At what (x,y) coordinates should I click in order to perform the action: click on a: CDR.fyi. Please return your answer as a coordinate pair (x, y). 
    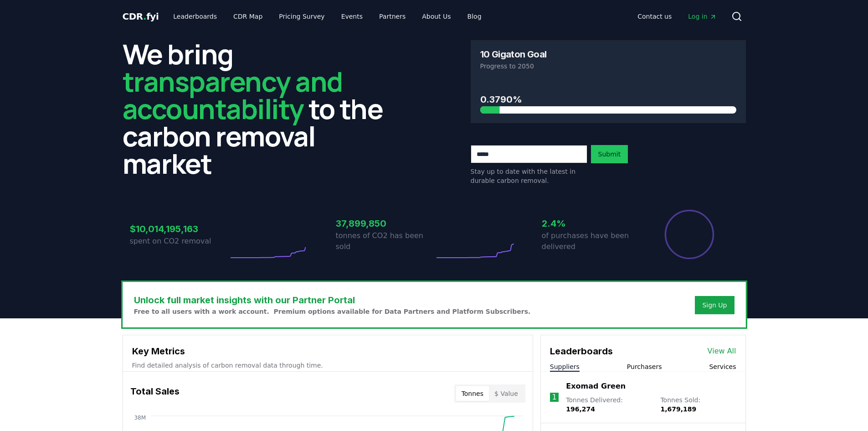
    Looking at the image, I should click on (141, 16).